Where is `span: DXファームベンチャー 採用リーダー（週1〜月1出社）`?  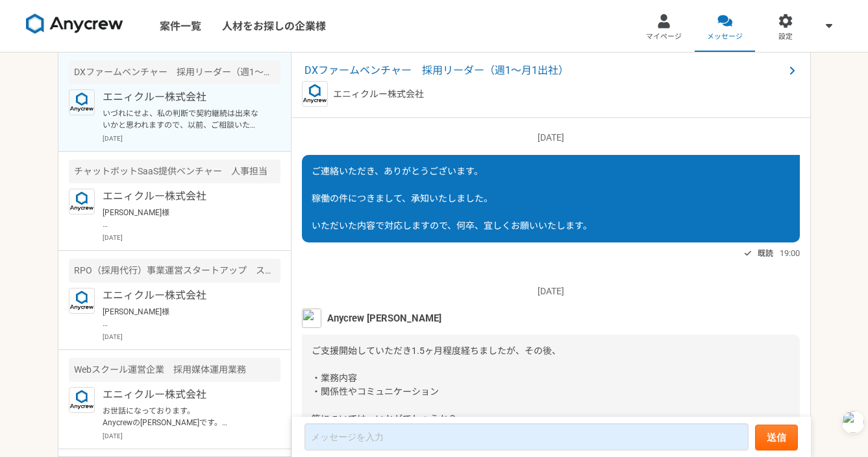 span: DXファームベンチャー 採用リーダー（週1〜月1出社） is located at coordinates (544, 71).